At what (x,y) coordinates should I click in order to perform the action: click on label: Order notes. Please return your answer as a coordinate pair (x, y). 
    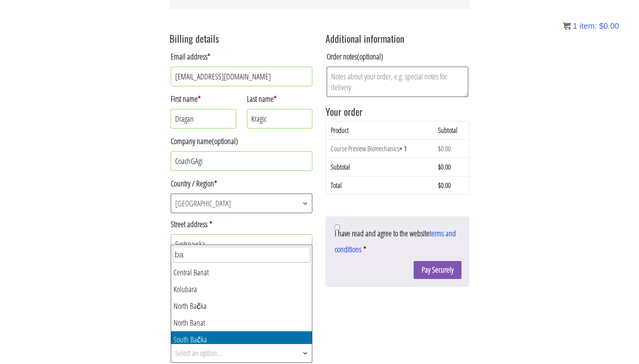
    Looking at the image, I should click on (398, 57).